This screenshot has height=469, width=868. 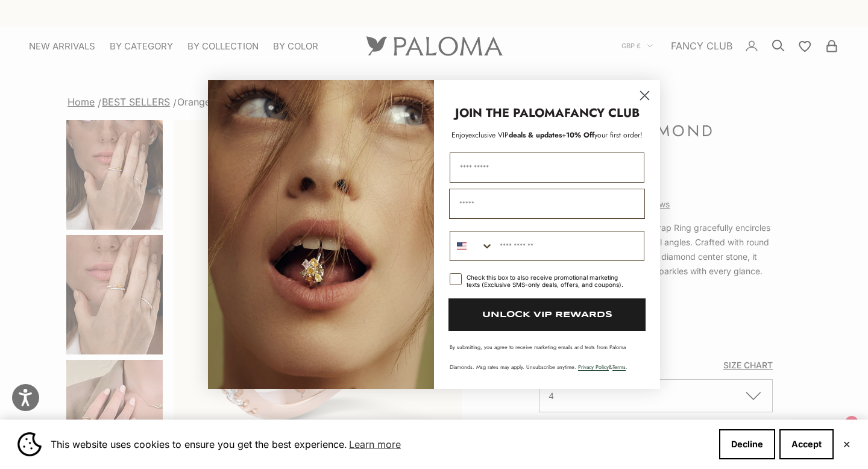 I want to click on button: UNLOCK VIP REWARDS, so click(x=547, y=315).